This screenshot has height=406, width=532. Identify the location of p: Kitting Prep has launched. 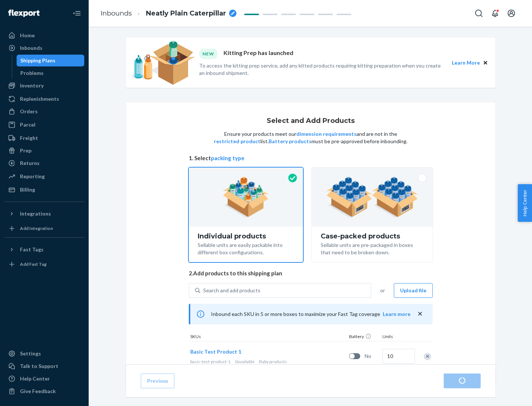
(258, 54).